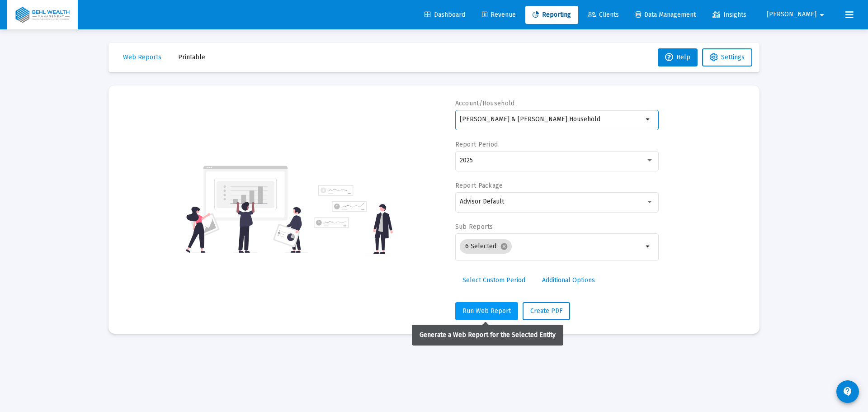 Image resolution: width=868 pixels, height=412 pixels. Describe the element at coordinates (474, 227) in the screenshot. I see `label: Sub Reports` at that location.